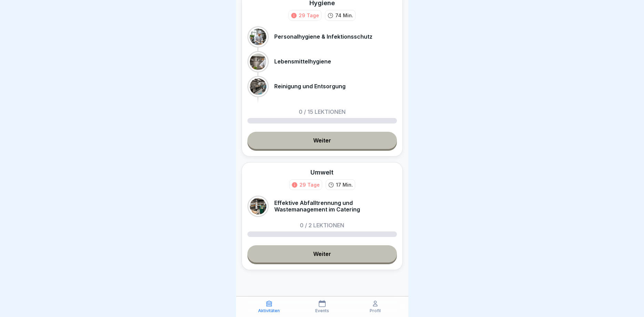 The image size is (644, 317). What do you see at coordinates (344, 15) in the screenshot?
I see `p: 74 Min.` at bounding box center [344, 15].